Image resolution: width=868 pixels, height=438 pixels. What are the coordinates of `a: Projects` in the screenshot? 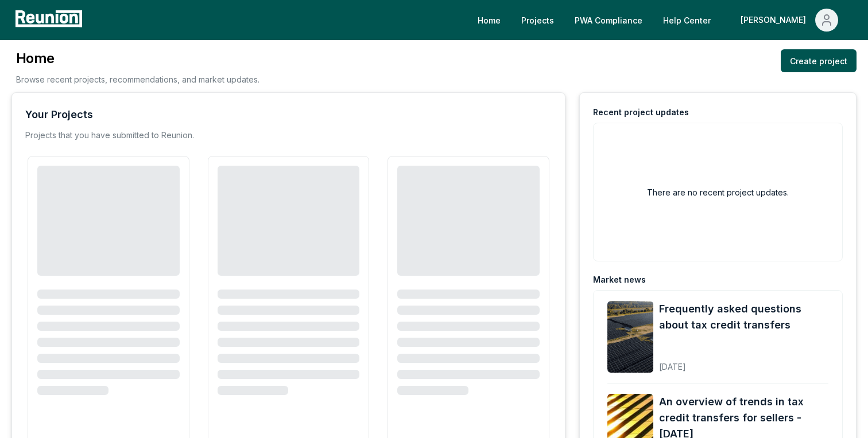 It's located at (537, 20).